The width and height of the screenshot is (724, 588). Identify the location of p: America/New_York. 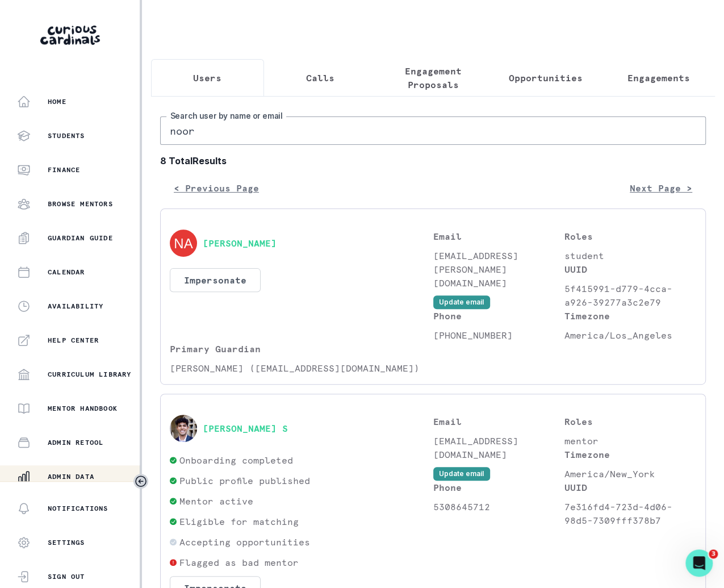
(630, 473).